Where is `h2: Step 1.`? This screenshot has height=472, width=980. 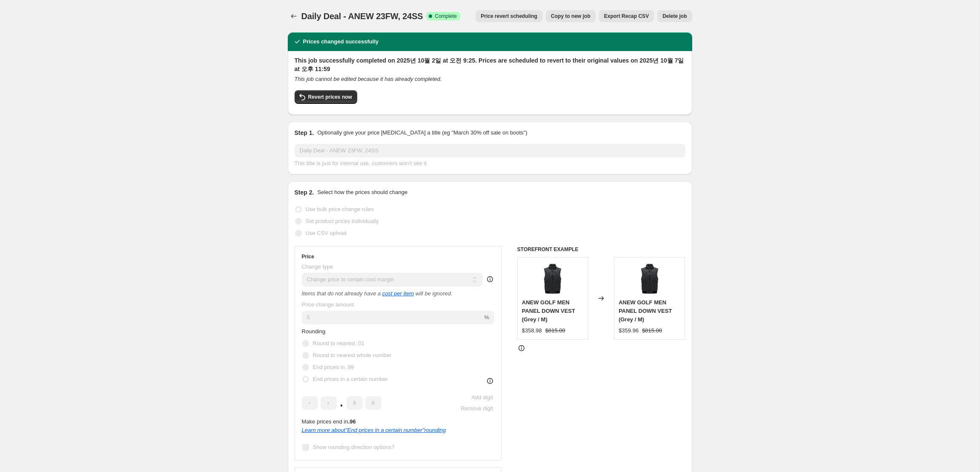 h2: Step 1. is located at coordinates (304, 133).